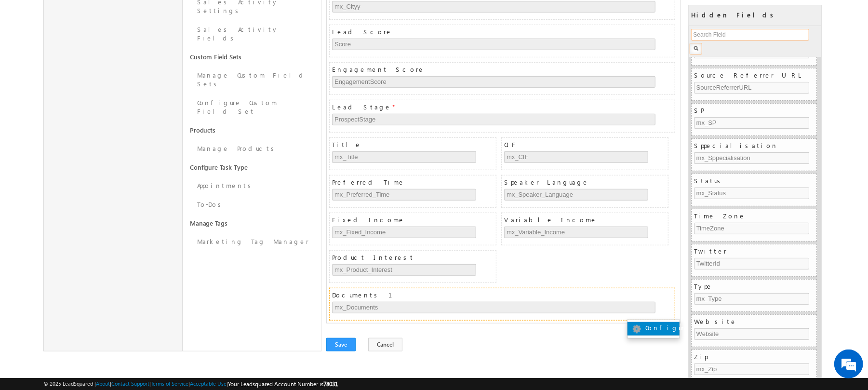 The width and height of the screenshot is (868, 390). Describe the element at coordinates (755, 216) in the screenshot. I see `span: Time Zone` at that location.